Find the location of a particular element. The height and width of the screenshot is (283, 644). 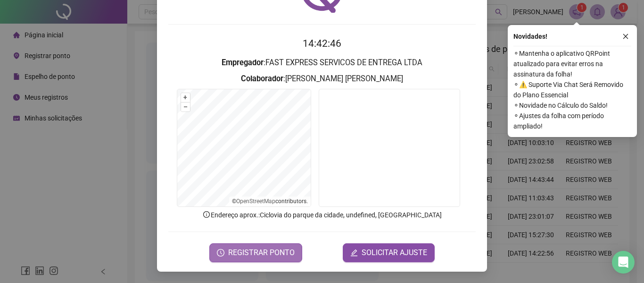

span: REGISTRAR PONTO is located at coordinates (261, 252).